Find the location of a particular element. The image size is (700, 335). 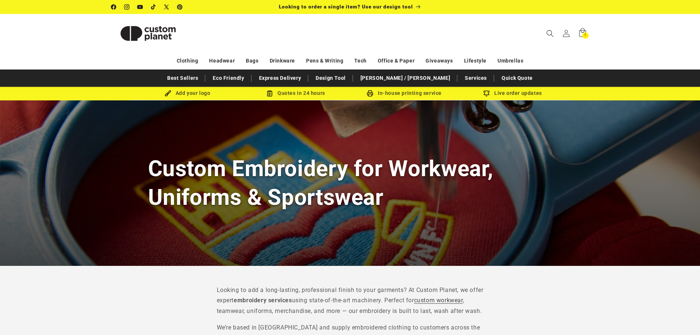

span: 1 is located at coordinates (585, 35).